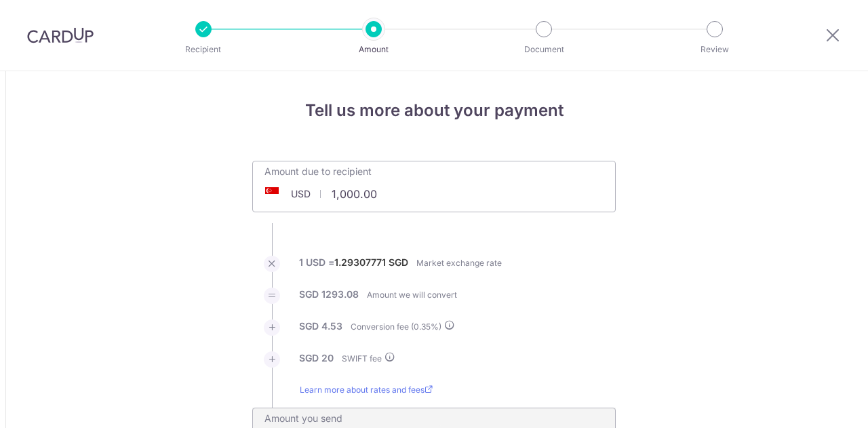  Describe the element at coordinates (368, 358) in the screenshot. I see `label: SWIFT fee` at that location.